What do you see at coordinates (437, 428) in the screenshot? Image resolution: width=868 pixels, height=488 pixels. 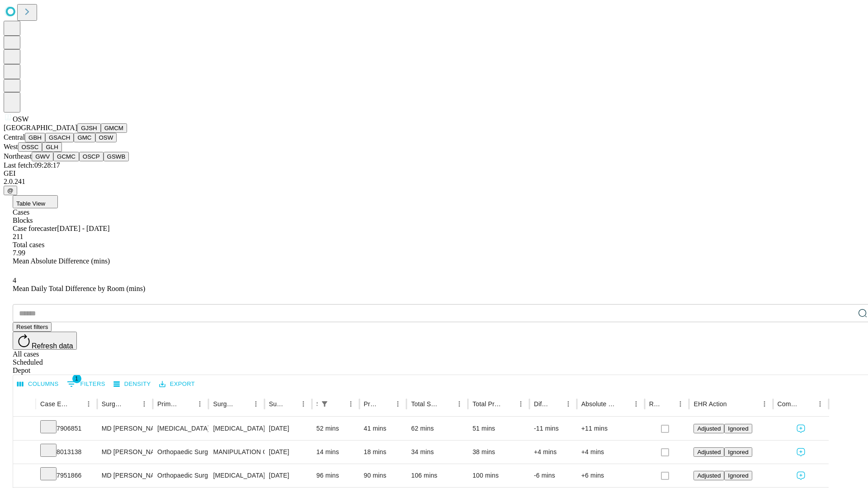 I see `div: 62 mins` at bounding box center [437, 428].